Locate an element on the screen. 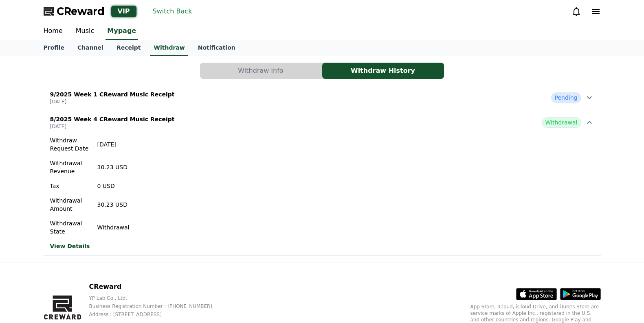 This screenshot has width=644, height=323. button: Withdraw History is located at coordinates (383, 71).